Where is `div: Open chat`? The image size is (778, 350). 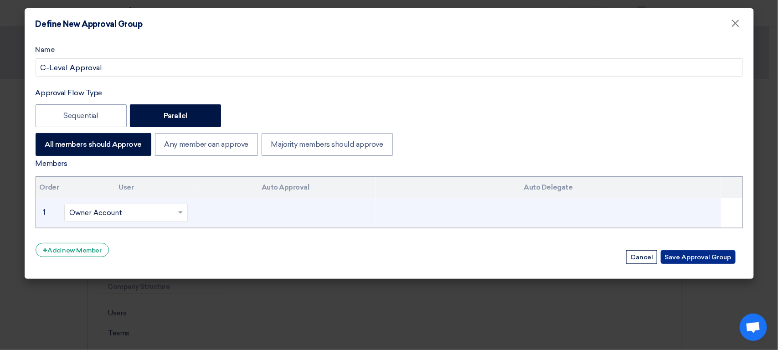 div: Open chat is located at coordinates (754, 327).